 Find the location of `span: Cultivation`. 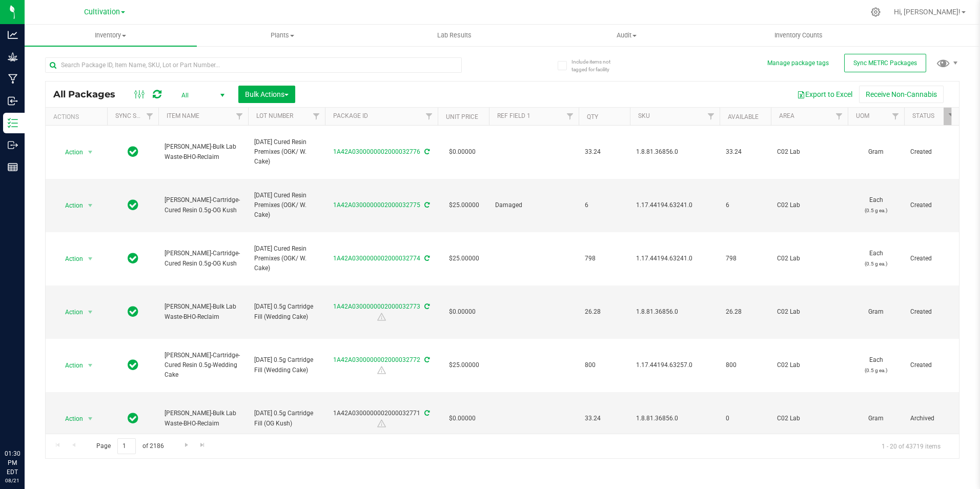

span: Cultivation is located at coordinates (102, 12).